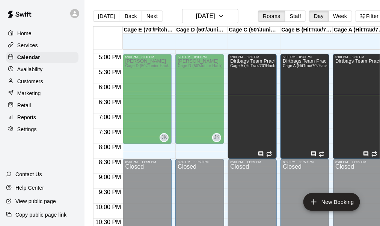 The width and height of the screenshot is (380, 226). What do you see at coordinates (110, 132) in the screenshot?
I see `span: 7:30 PM` at bounding box center [110, 132].